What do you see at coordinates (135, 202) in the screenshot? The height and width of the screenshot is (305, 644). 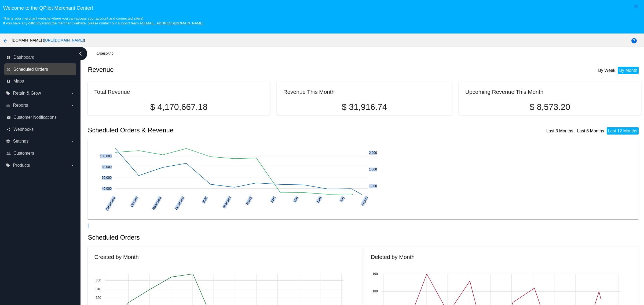 I see `text: October` at bounding box center [135, 202].